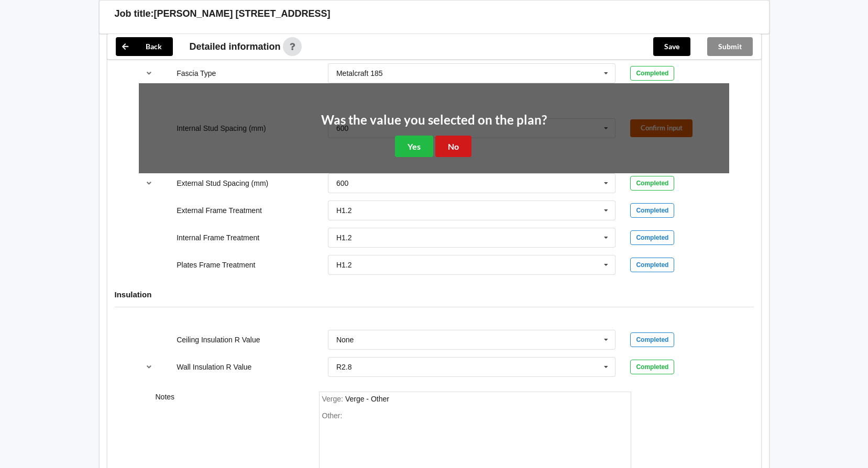  I want to click on label: Plates Frame Treatment, so click(216, 265).